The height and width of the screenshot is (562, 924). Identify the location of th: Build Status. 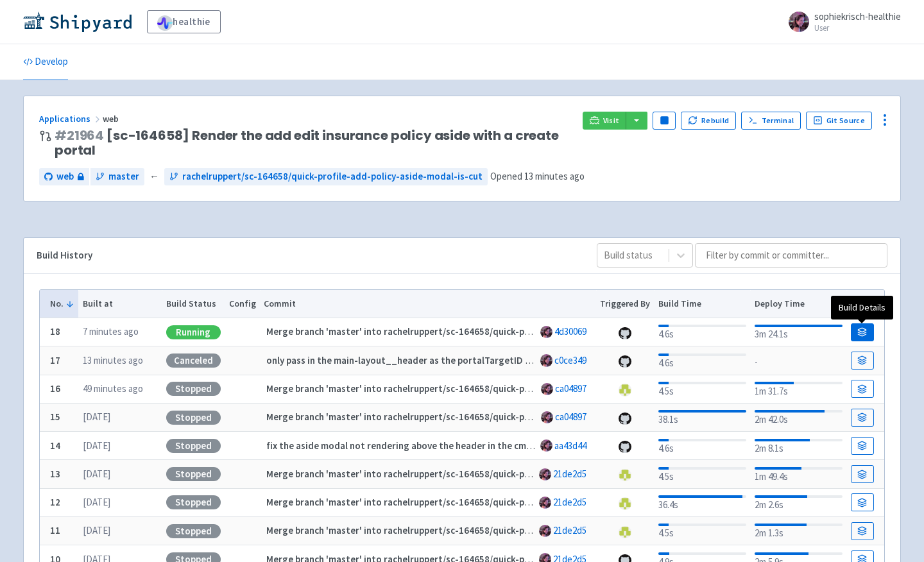
(193, 304).